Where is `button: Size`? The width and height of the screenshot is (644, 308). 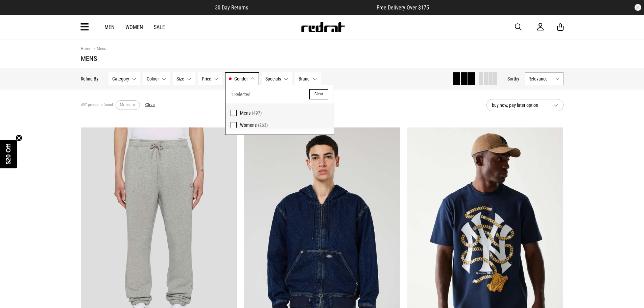 button: Size is located at coordinates (184, 79).